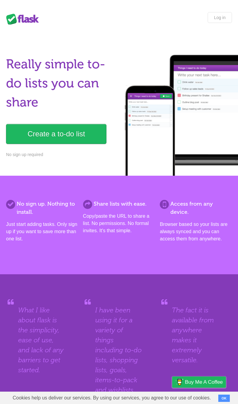 The width and height of the screenshot is (238, 404). Describe the element at coordinates (179, 382) in the screenshot. I see `img: Buy me a coffee` at that location.